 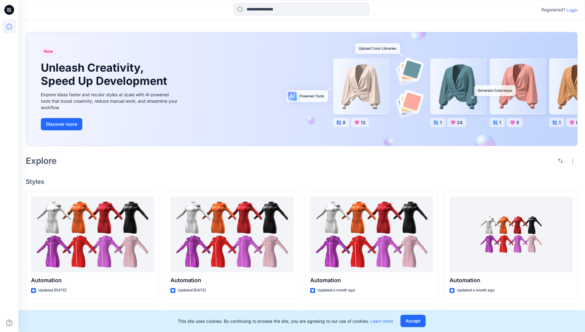 What do you see at coordinates (61, 124) in the screenshot?
I see `button: Discover more` at bounding box center [61, 124].